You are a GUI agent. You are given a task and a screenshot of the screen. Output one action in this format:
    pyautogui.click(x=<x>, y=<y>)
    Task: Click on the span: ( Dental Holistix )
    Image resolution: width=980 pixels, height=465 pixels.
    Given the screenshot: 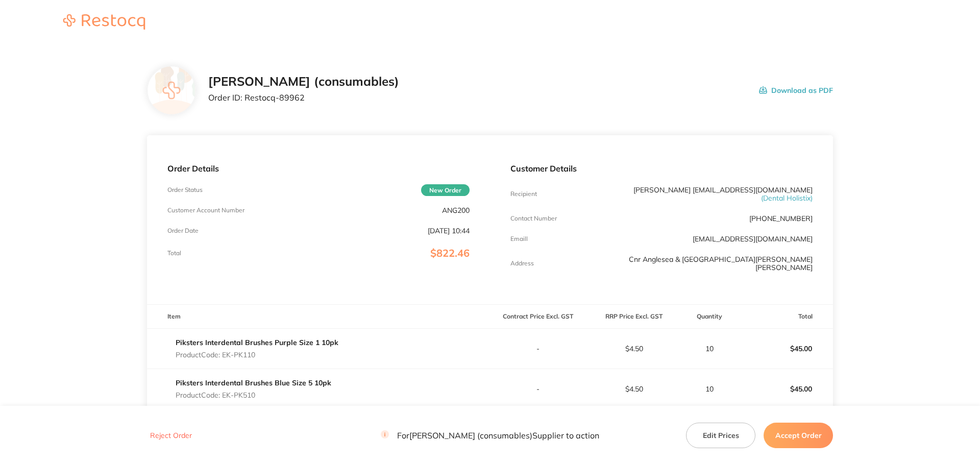 What is the action you would take?
    pyautogui.click(x=787, y=198)
    